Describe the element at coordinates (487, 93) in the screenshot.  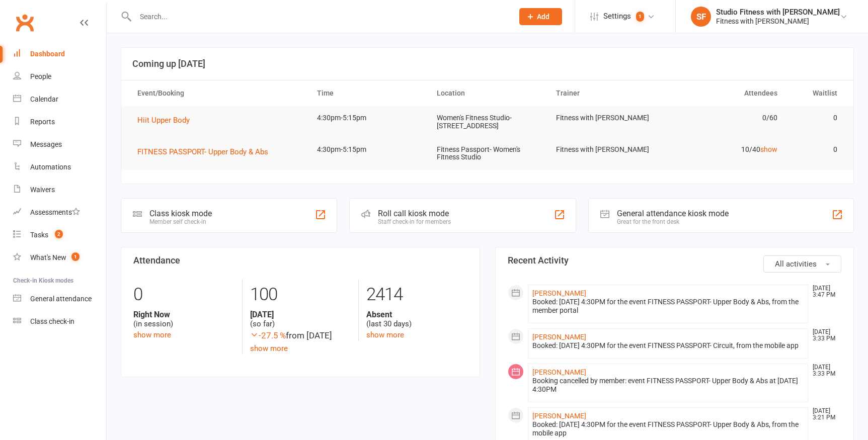
I see `th: Location` at that location.